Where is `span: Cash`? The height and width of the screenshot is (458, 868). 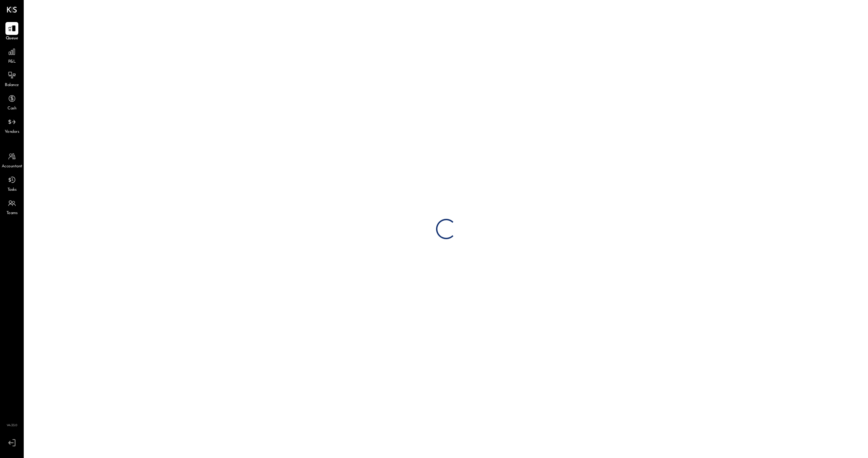
span: Cash is located at coordinates (12, 109).